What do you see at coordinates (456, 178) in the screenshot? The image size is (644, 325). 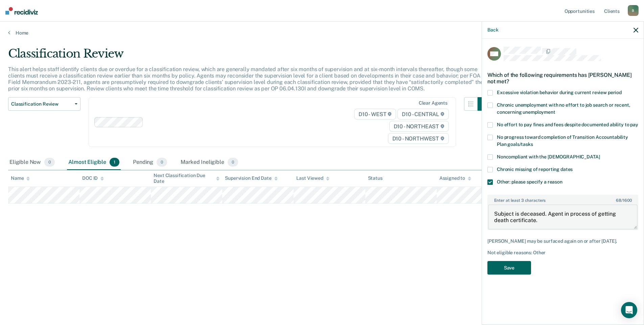 I see `div: Assigned to` at bounding box center [456, 178].